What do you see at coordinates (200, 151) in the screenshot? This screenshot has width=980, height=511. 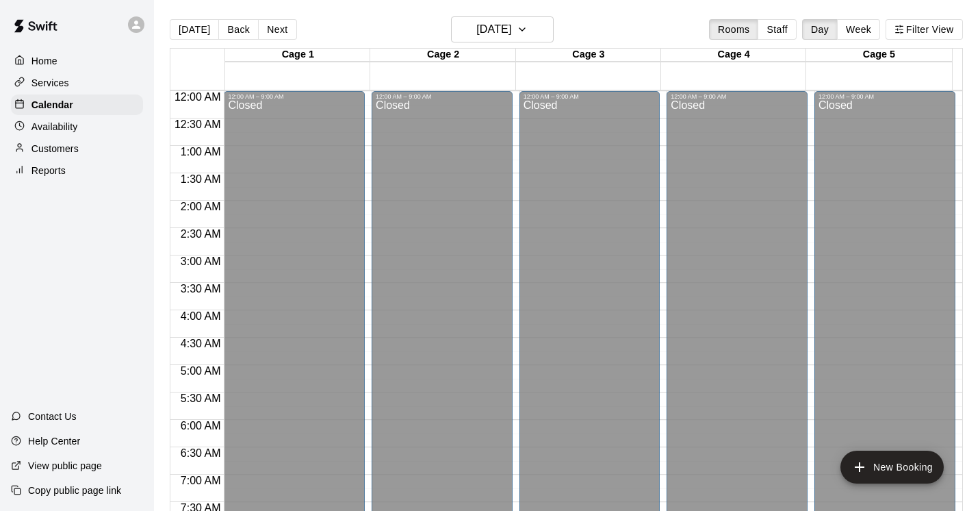 I see `span: 1:00 AM` at bounding box center [200, 151].